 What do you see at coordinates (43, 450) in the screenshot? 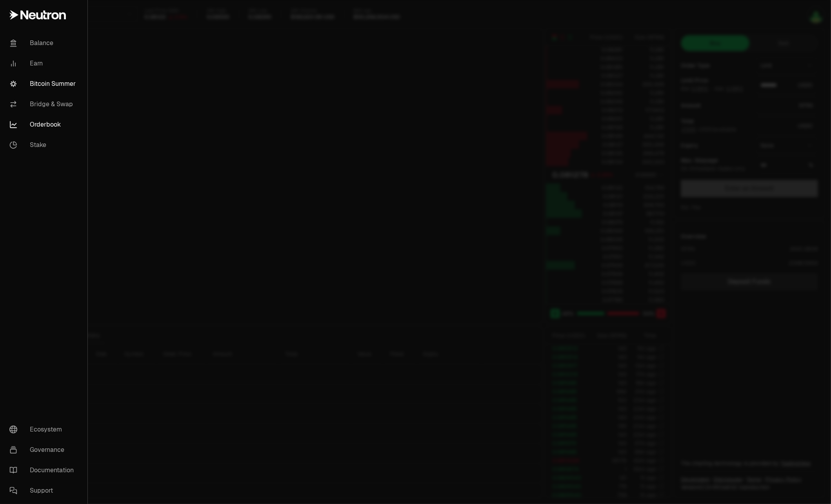
I see `a: Governance` at bounding box center [43, 450].